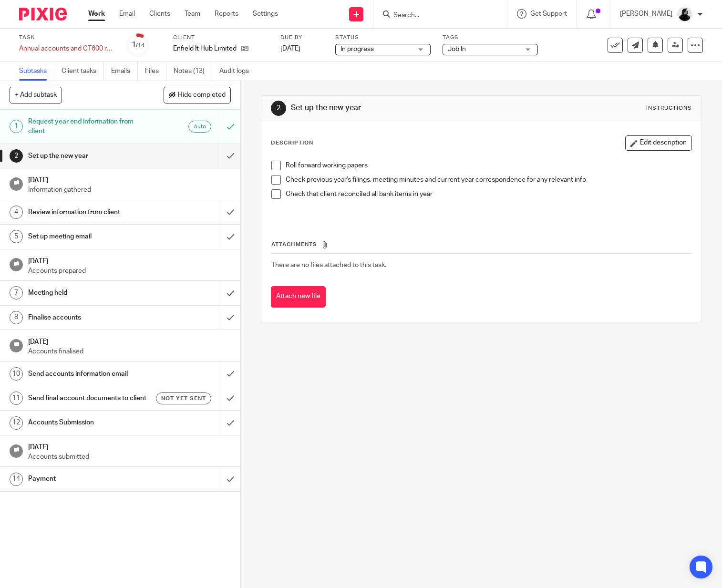  Describe the element at coordinates (67, 49) in the screenshot. I see `div: Annual accounts and CT600 return` at that location.